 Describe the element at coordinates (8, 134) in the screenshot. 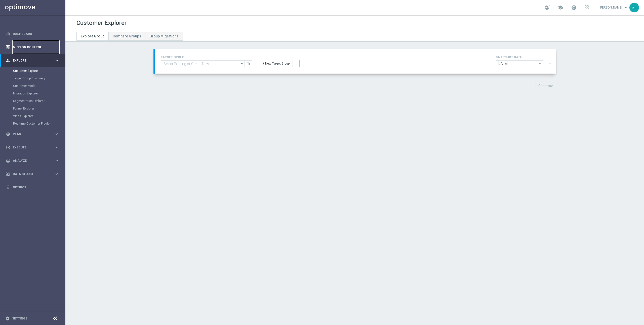

I see `i: gps_fixed` at that location.